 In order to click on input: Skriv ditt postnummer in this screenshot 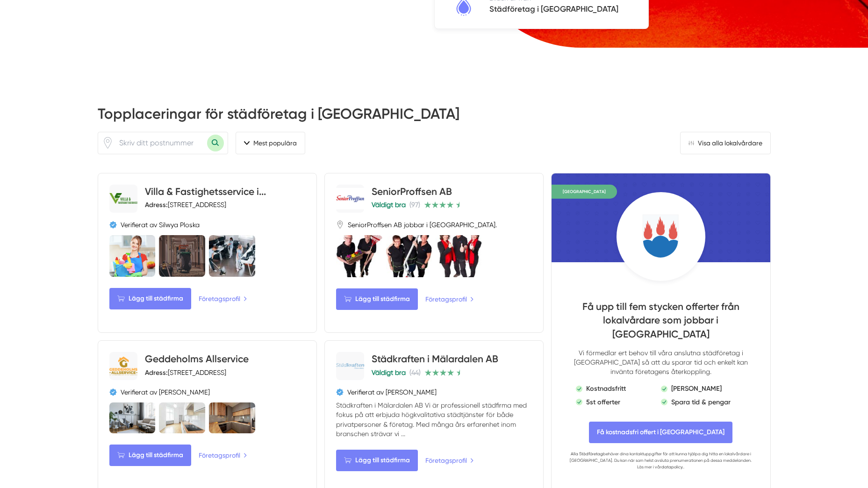, I will do `click(160, 143)`.